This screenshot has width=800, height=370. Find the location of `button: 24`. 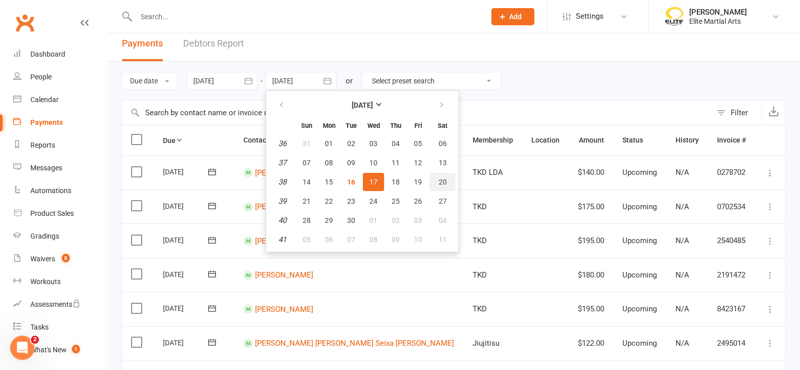

button: 24 is located at coordinates (373, 201).